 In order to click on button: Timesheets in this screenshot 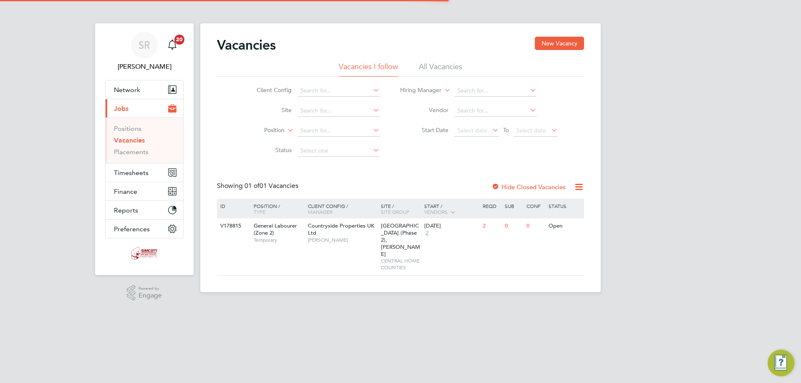, I will do `click(144, 173)`.